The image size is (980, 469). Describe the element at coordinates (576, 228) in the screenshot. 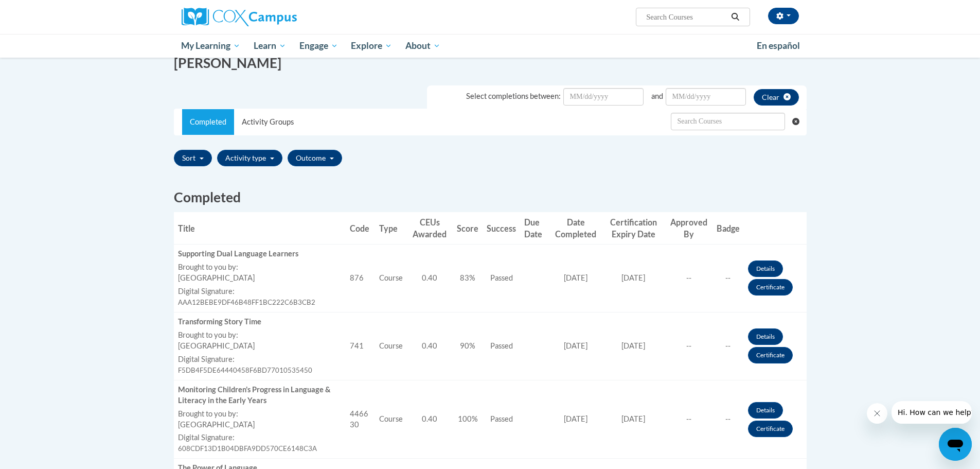

I see `th: Date Completed` at that location.